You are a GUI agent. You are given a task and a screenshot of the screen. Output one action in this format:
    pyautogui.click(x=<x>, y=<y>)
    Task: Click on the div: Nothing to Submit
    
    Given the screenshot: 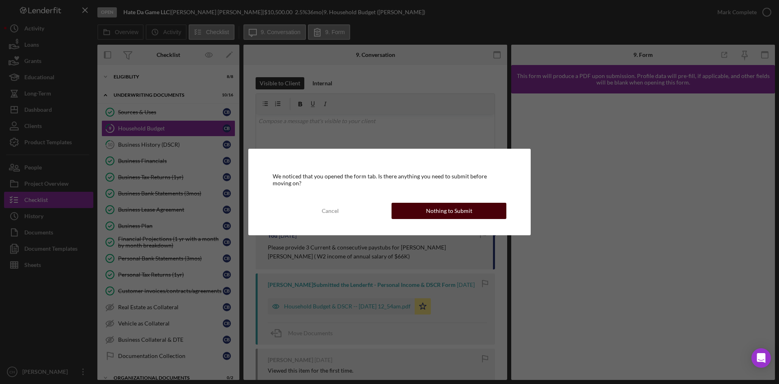 What is the action you would take?
    pyautogui.click(x=449, y=211)
    